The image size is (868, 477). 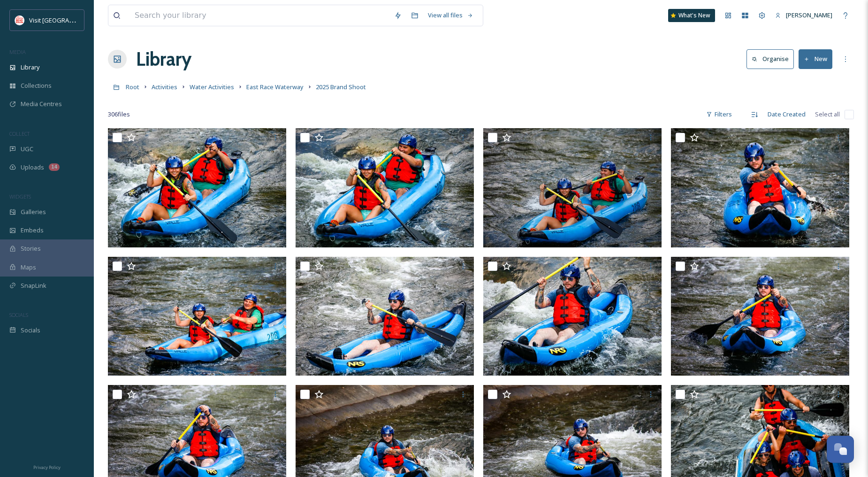 I want to click on span: SnapLink, so click(x=33, y=286).